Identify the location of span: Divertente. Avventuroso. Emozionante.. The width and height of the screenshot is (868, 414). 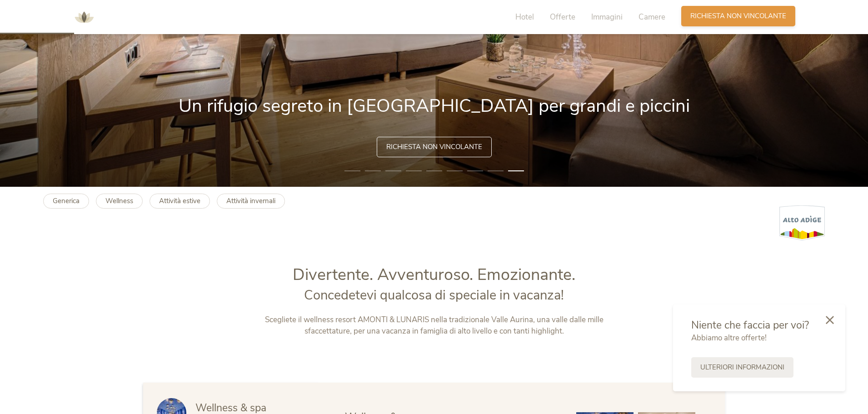
(434, 274).